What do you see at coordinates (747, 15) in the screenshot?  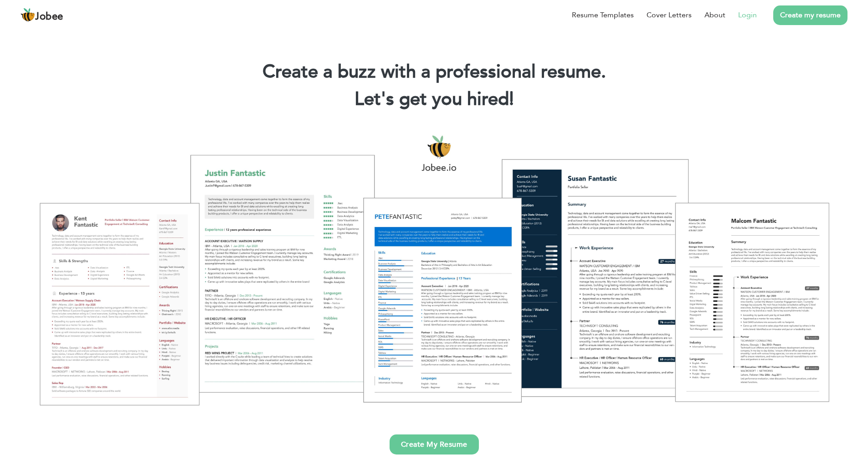 I see `a: Login` at bounding box center [747, 15].